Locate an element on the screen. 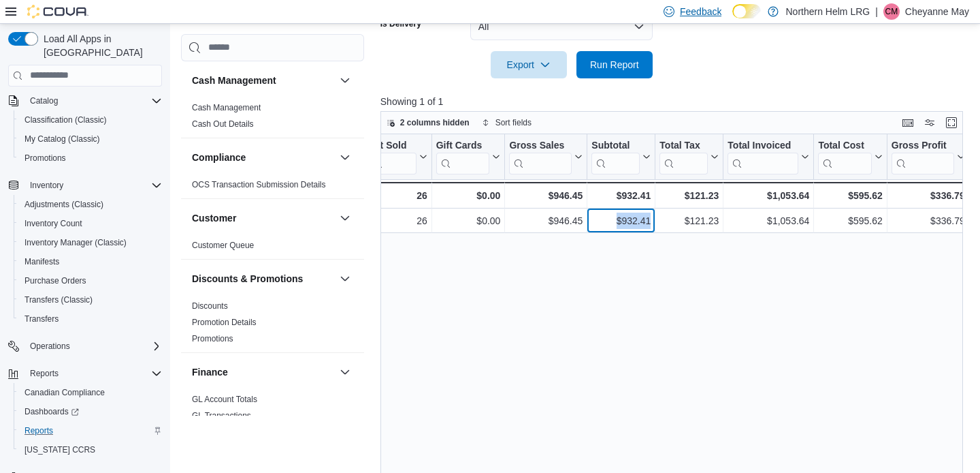 This screenshot has width=980, height=473. input: Dark Mode is located at coordinates (747, 11).